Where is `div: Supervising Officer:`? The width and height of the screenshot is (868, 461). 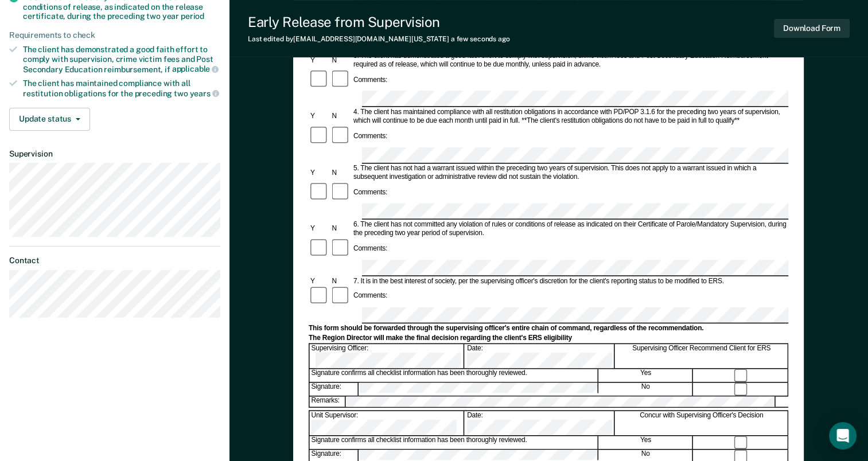
div: Supervising Officer: is located at coordinates (387, 357).